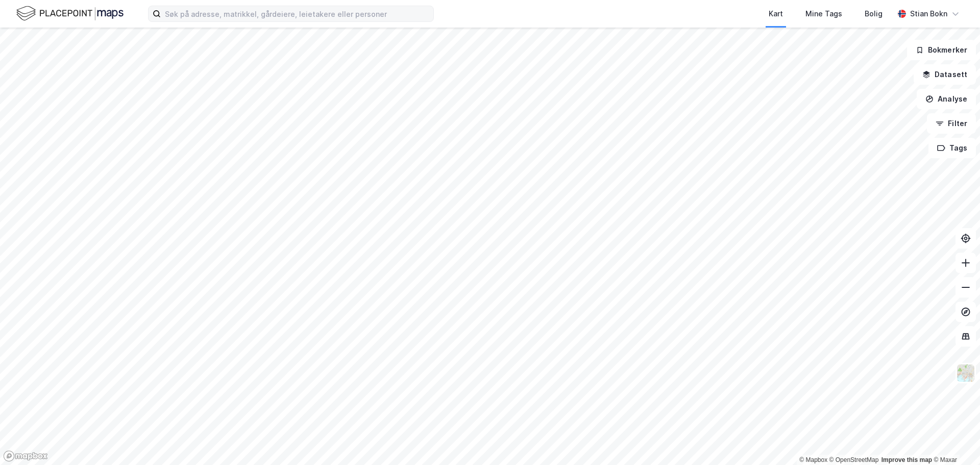  I want to click on div: Mine Tags, so click(824, 14).